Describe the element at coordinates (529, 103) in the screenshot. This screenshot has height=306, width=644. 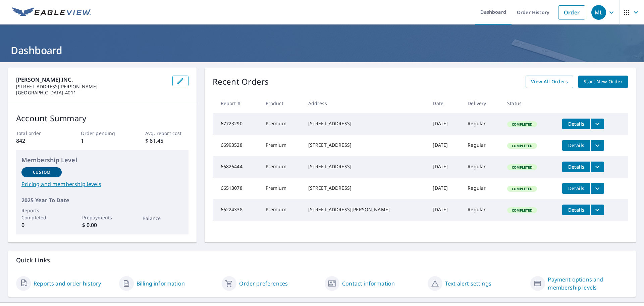
I see `th: Status` at that location.